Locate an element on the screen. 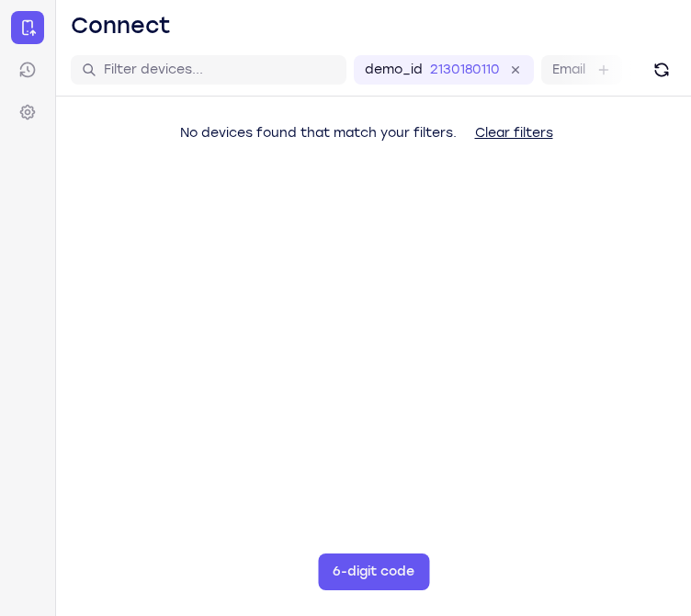 The width and height of the screenshot is (691, 616). a: Settings is located at coordinates (28, 112).